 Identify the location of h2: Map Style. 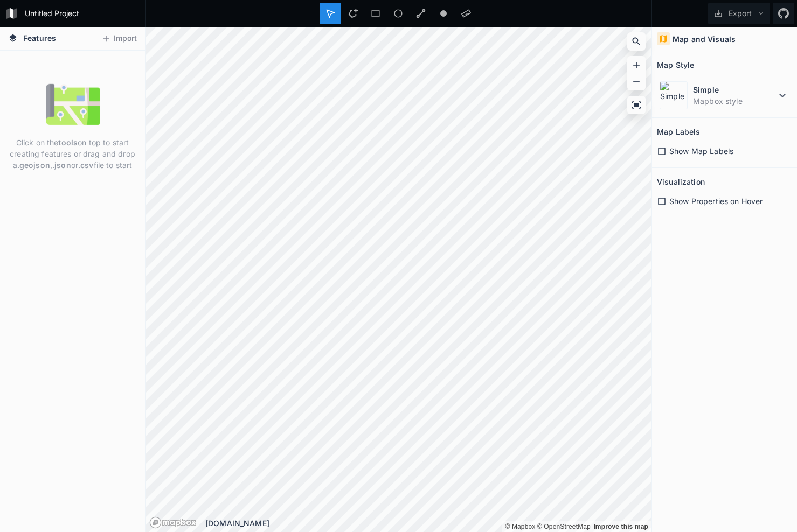
(675, 65).